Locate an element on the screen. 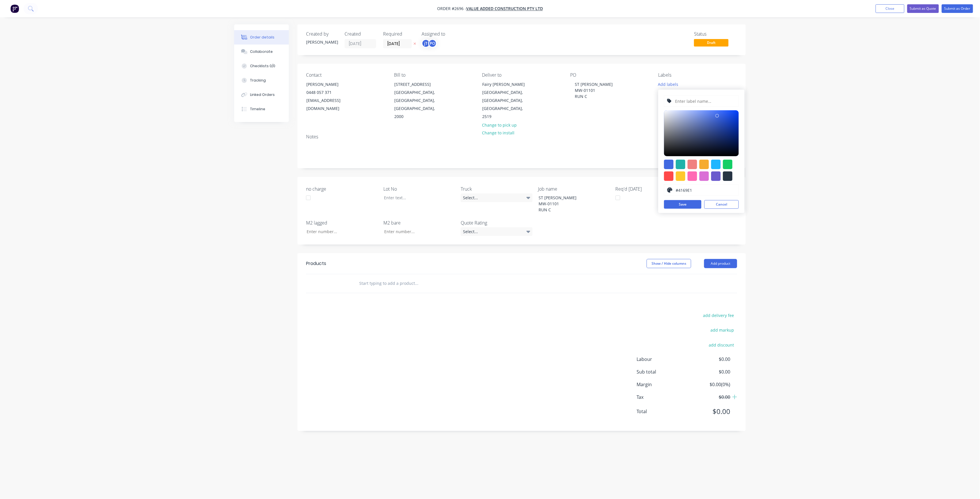  label: M2 lagged is located at coordinates (342, 223).